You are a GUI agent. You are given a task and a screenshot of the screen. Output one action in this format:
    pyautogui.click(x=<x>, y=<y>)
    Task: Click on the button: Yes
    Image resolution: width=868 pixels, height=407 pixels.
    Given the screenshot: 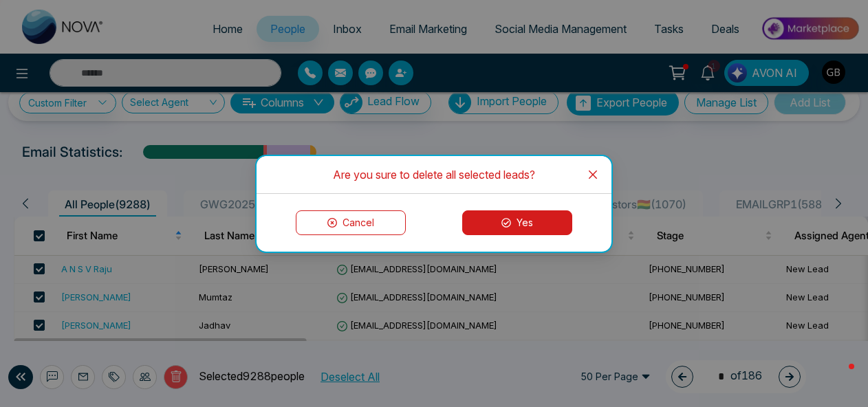 What is the action you would take?
    pyautogui.click(x=518, y=223)
    